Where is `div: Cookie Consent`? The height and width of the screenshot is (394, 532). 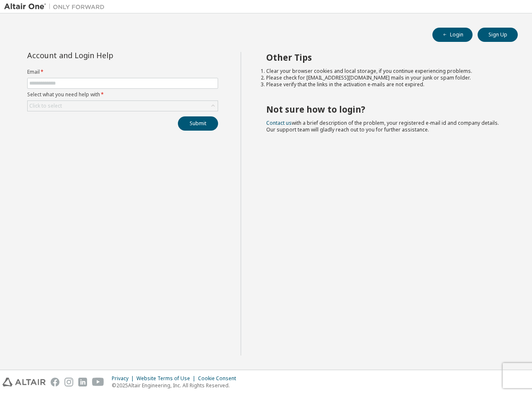 div: Cookie Consent is located at coordinates (220, 379).